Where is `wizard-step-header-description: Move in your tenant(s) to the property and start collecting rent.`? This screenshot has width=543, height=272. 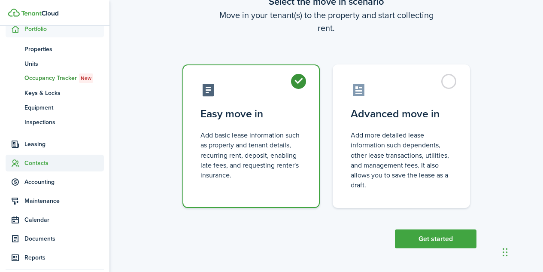 wizard-step-header-description: Move in your tenant(s) to the property and start collecting rent. is located at coordinates (326, 21).